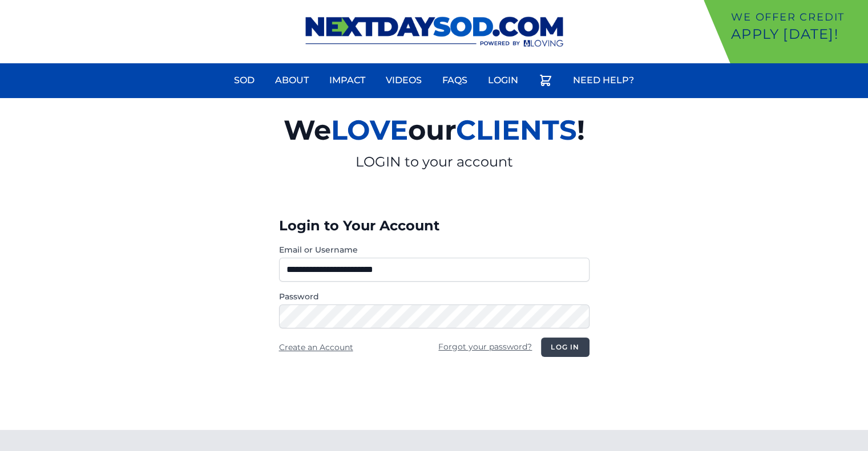 The image size is (868, 451). I want to click on p: We offer Credit, so click(797, 17).